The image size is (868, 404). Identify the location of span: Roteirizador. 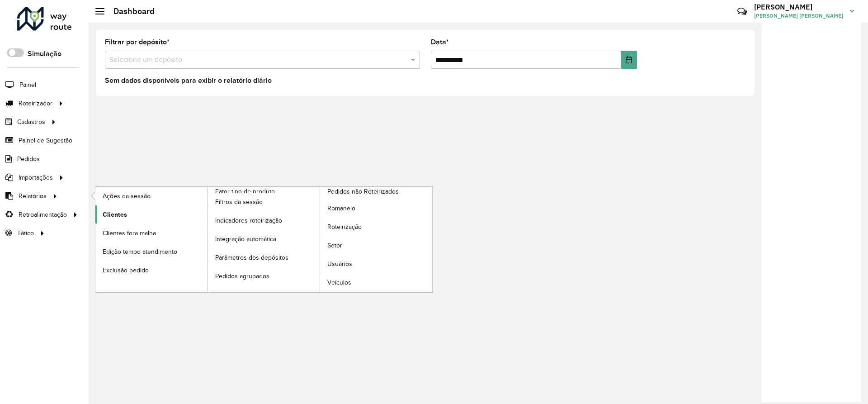
(36, 103).